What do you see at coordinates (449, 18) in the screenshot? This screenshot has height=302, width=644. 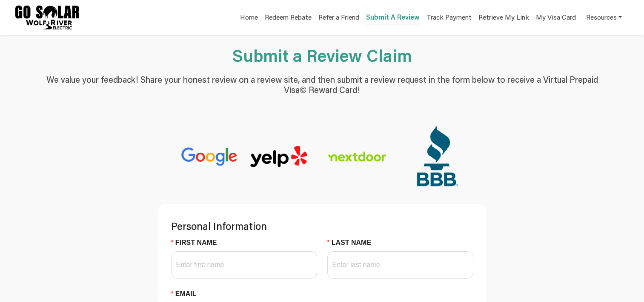 I see `a: Track Payment` at bounding box center [449, 18].